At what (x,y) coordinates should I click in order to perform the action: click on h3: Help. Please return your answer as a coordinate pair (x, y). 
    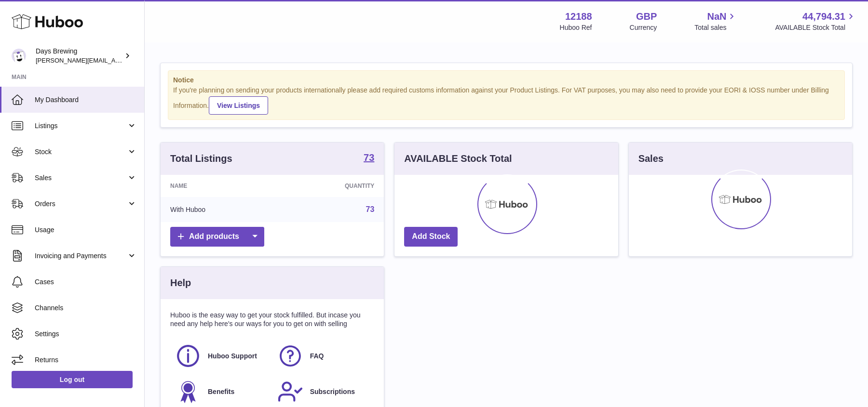
    Looking at the image, I should click on (180, 283).